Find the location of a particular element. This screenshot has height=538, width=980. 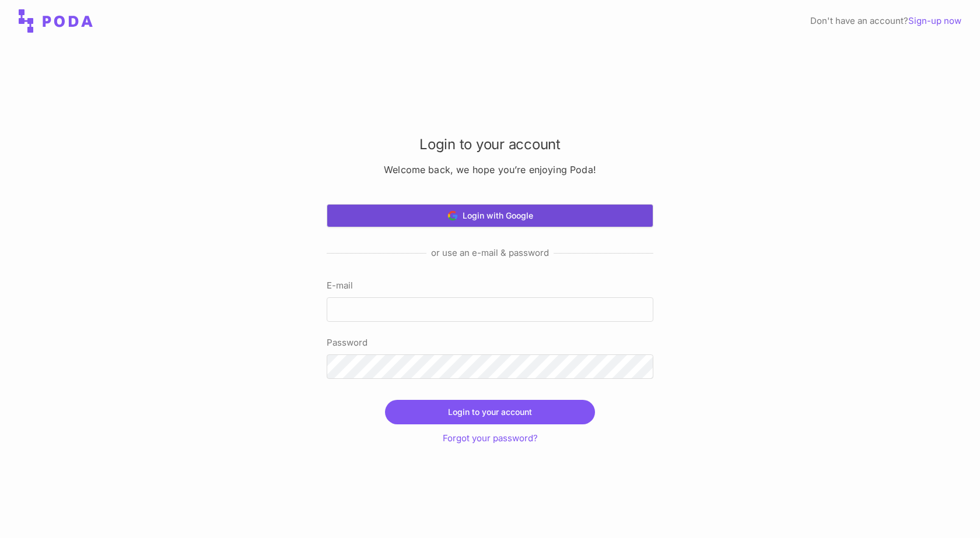

h3: Welcome back, we hope you’re enjoying Poda! is located at coordinates (490, 170).